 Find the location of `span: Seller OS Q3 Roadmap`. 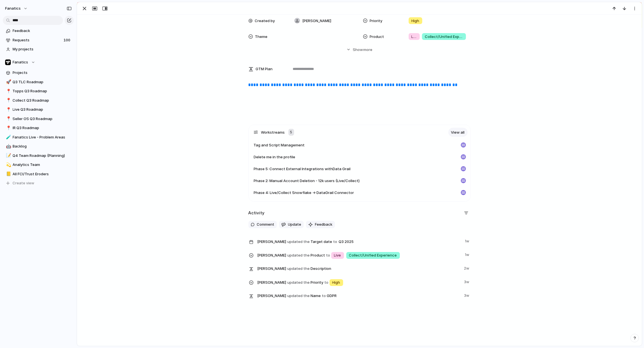

span: Seller OS Q3 Roadmap is located at coordinates (42, 119).